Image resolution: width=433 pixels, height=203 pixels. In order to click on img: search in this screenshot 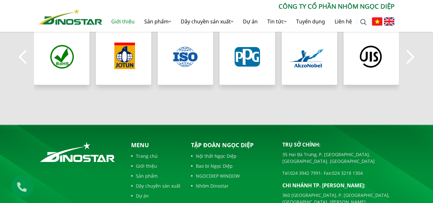, I will do `click(364, 22)`.